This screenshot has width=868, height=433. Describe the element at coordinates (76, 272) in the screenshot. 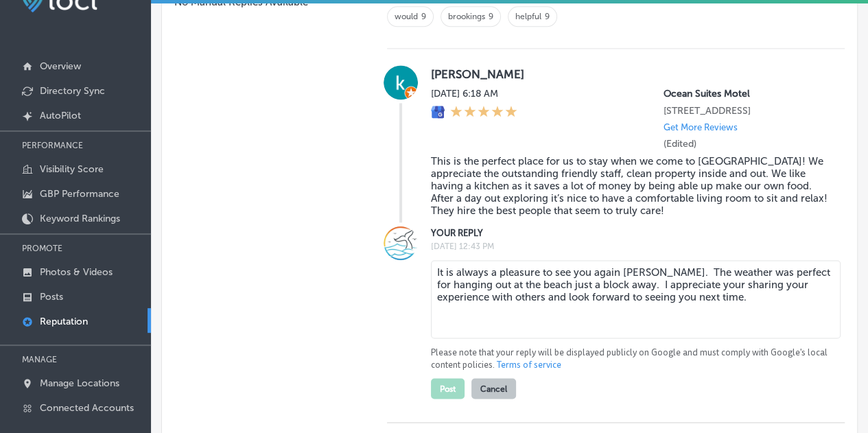

I see `p: Photos & Videos` at that location.